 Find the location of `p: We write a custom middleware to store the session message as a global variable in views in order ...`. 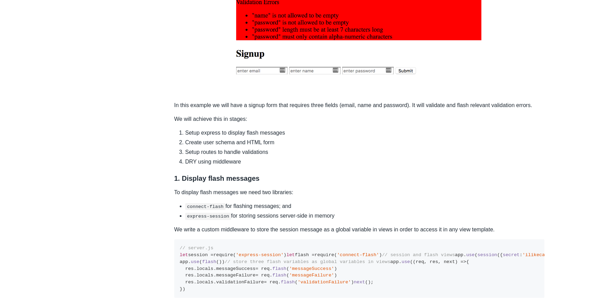

p: We write a custom middleware to store the session message as a global variable in views in order ... is located at coordinates (359, 230).